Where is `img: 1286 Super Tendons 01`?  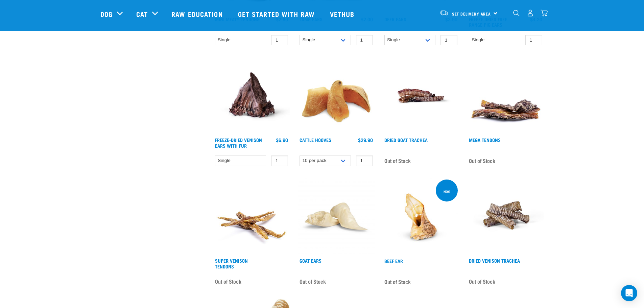 img: 1286 Super Tendons 01 is located at coordinates (252, 217).